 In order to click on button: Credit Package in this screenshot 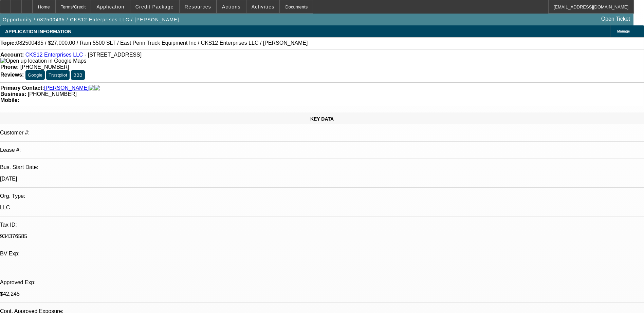, I will do `click(154, 7)`.